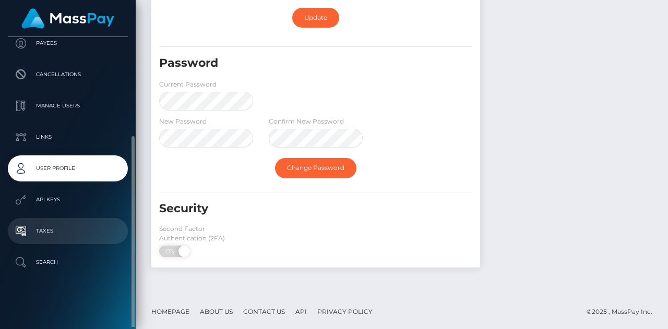 The width and height of the screenshot is (668, 329). What do you see at coordinates (345, 312) in the screenshot?
I see `a: Privacy Policy` at bounding box center [345, 312].